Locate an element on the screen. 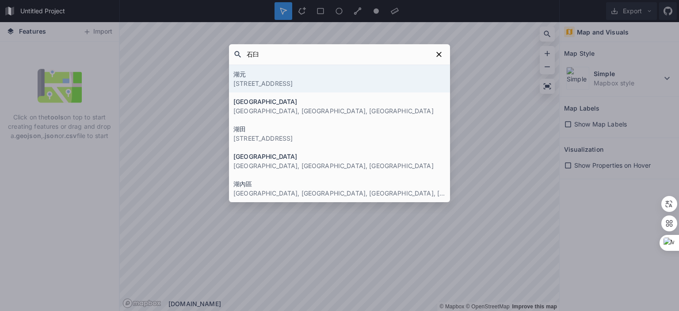 The width and height of the screenshot is (679, 311). h4: 湖元 is located at coordinates (339, 74).